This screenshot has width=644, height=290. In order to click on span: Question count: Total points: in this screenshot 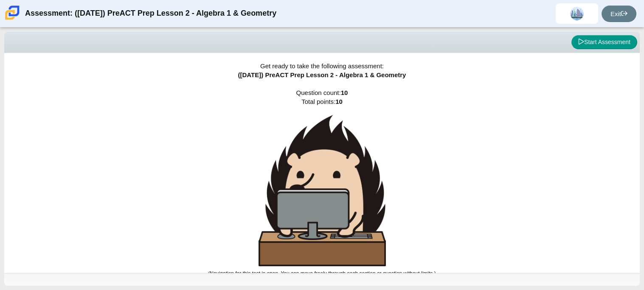, I will do `click(322, 183)`.